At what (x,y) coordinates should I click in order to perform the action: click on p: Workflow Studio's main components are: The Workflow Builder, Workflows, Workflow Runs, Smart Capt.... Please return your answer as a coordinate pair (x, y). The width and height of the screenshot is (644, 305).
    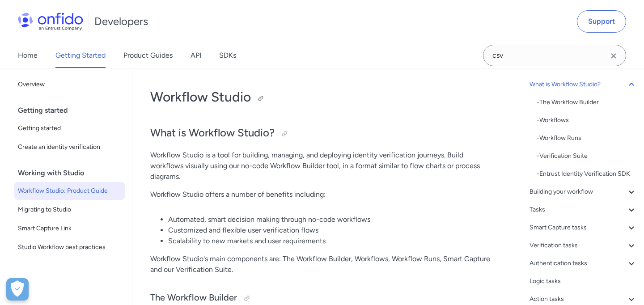
    Looking at the image, I should click on (321, 265).